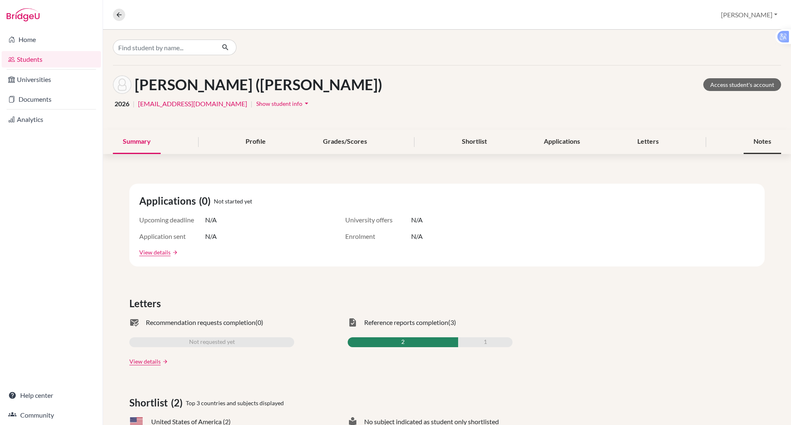  Describe the element at coordinates (164, 47) in the screenshot. I see `input: Find student by name...` at that location.